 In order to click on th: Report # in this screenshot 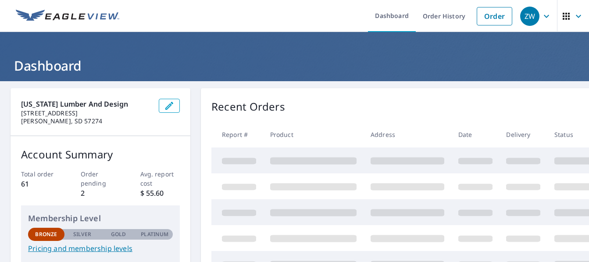, I will do `click(237, 134)`.